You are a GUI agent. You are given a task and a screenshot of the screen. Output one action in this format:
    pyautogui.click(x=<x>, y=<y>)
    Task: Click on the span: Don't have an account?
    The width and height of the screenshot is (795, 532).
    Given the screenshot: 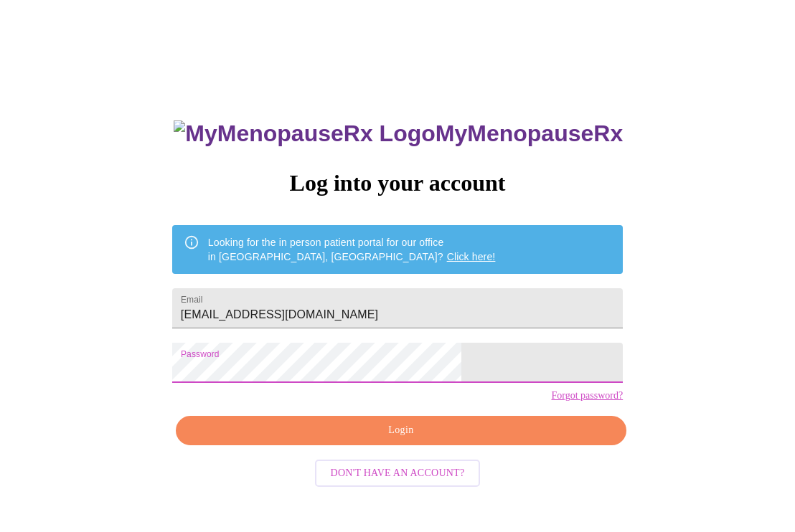 What is the action you would take?
    pyautogui.click(x=398, y=474)
    